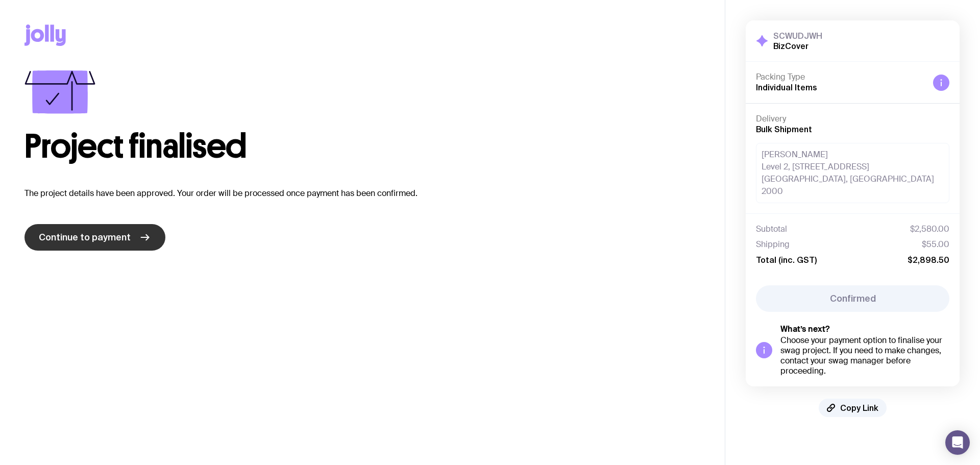  Describe the element at coordinates (362, 147) in the screenshot. I see `h1: Project finalised` at that location.